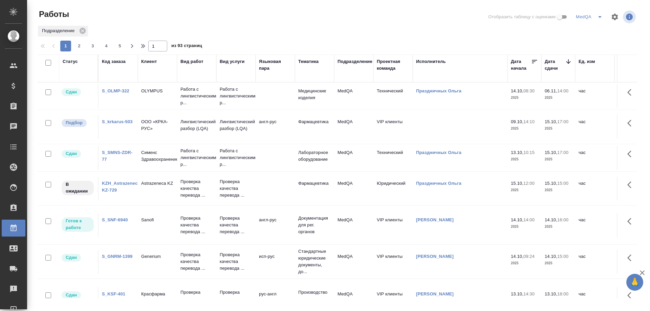 The width and height of the screenshot is (650, 311). I want to click on p: ООО «КРКА-РУС», so click(157, 125).